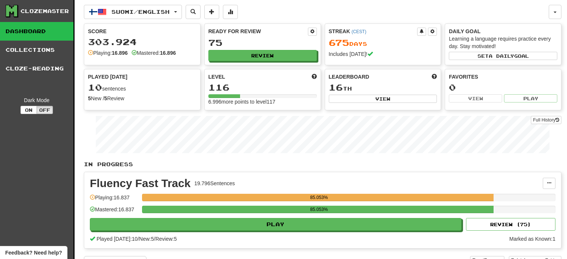 This screenshot has width=567, height=259. I want to click on div: th, so click(383, 88).